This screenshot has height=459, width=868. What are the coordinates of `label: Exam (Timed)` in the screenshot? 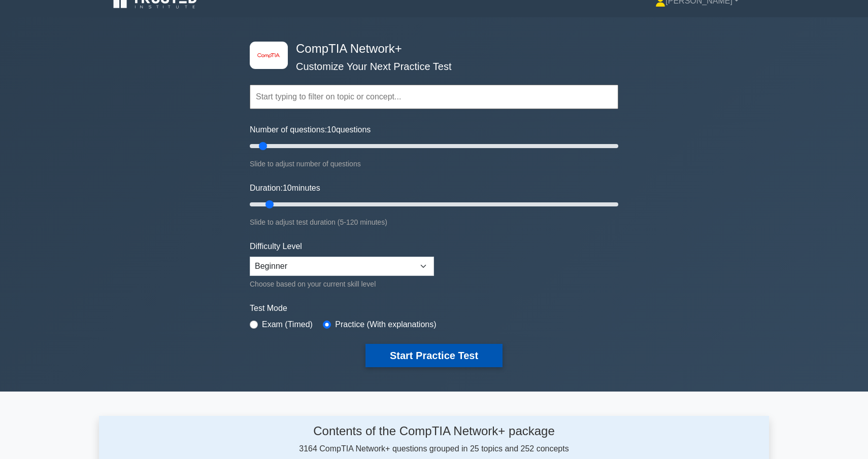 It's located at (287, 324).